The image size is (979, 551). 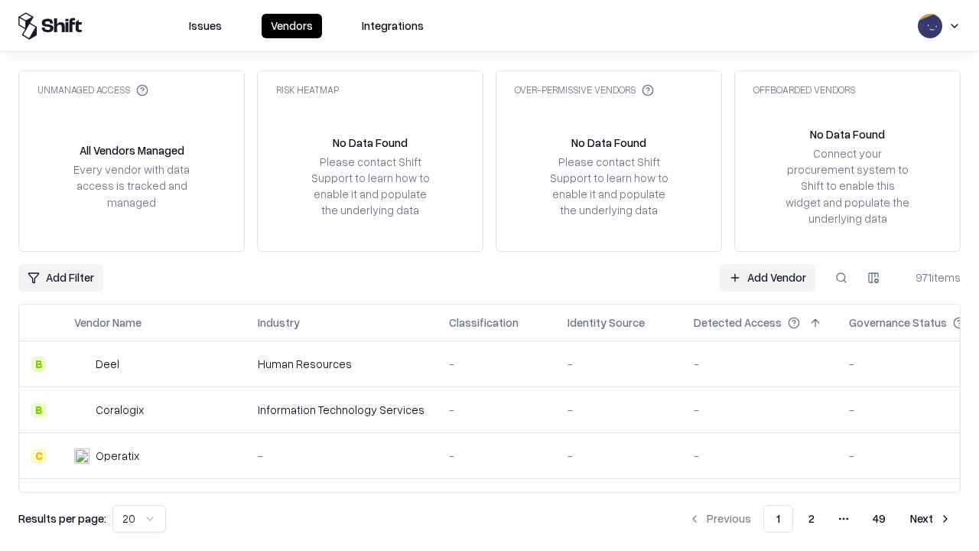 I want to click on button: 49, so click(x=879, y=519).